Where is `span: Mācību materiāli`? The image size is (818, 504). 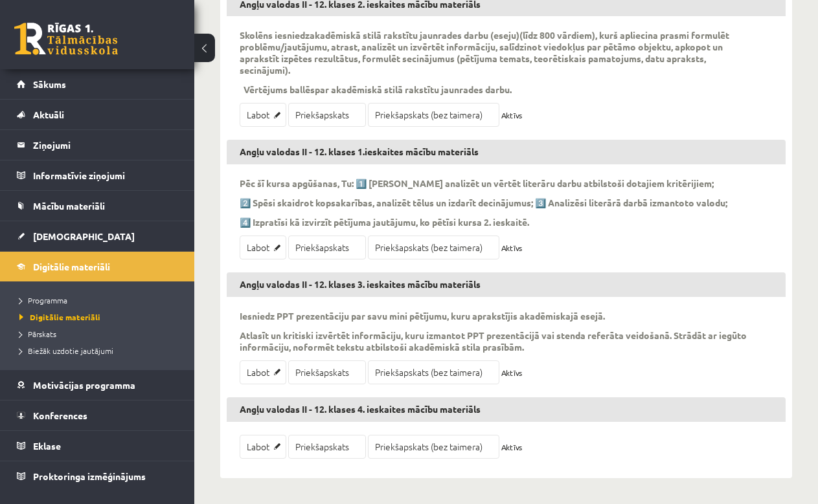 span: Mācību materiāli is located at coordinates (69, 206).